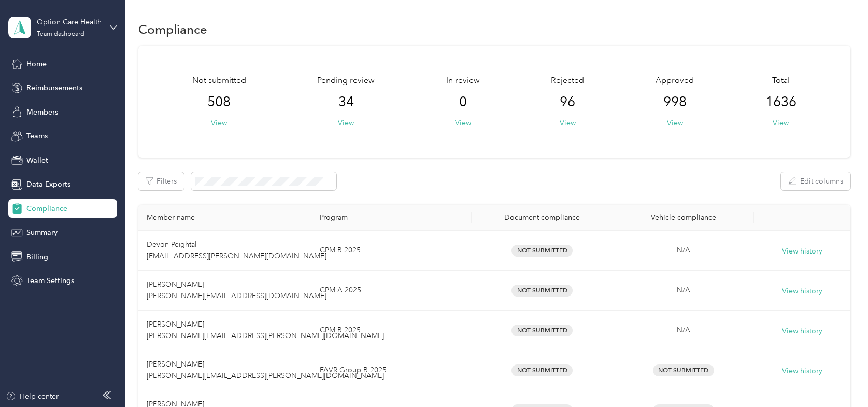 This screenshot has height=407, width=868. What do you see at coordinates (463, 102) in the screenshot?
I see `span: 0` at bounding box center [463, 102].